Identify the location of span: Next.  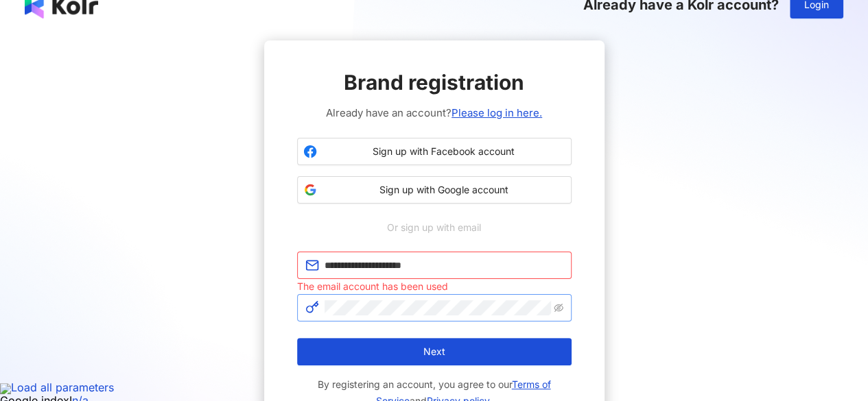
(434, 352).